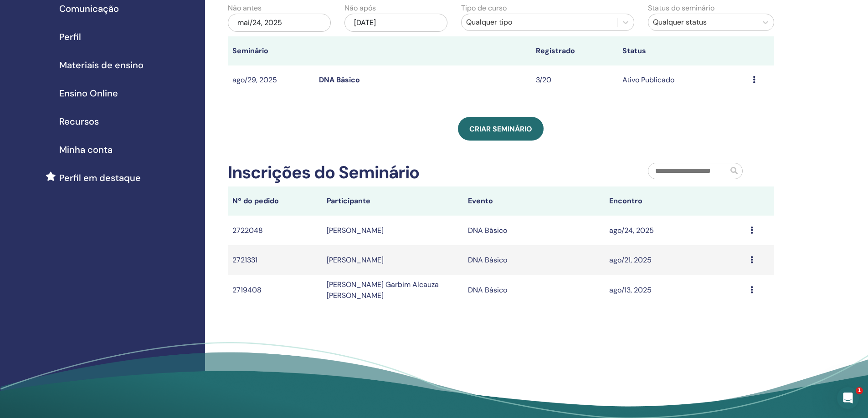  Describe the element at coordinates (275, 260) in the screenshot. I see `td: 2721331` at that location.